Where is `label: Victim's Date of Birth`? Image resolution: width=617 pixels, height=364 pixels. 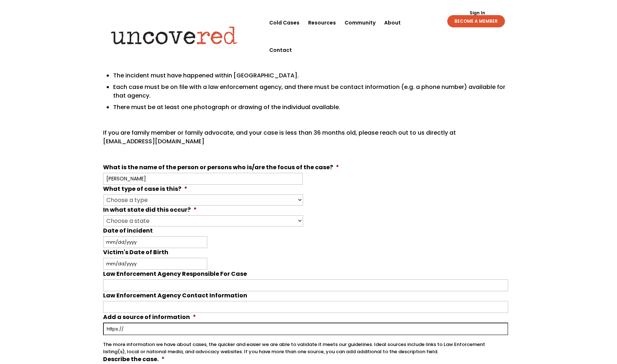
label: Victim's Date of Birth is located at coordinates (135, 252).